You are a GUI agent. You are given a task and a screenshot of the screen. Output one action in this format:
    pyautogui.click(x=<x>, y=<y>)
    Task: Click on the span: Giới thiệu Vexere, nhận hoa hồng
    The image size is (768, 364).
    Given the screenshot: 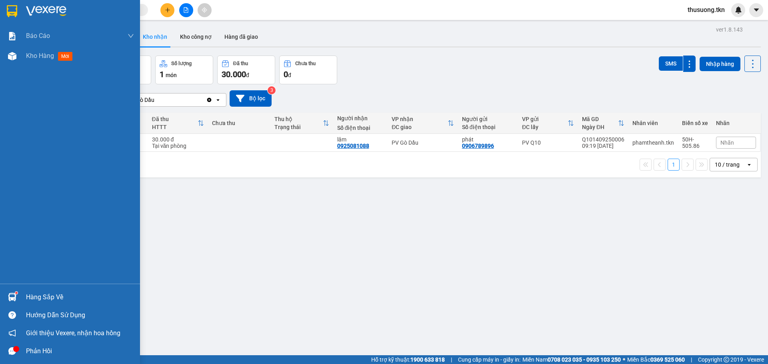 What is the action you would take?
    pyautogui.click(x=73, y=333)
    